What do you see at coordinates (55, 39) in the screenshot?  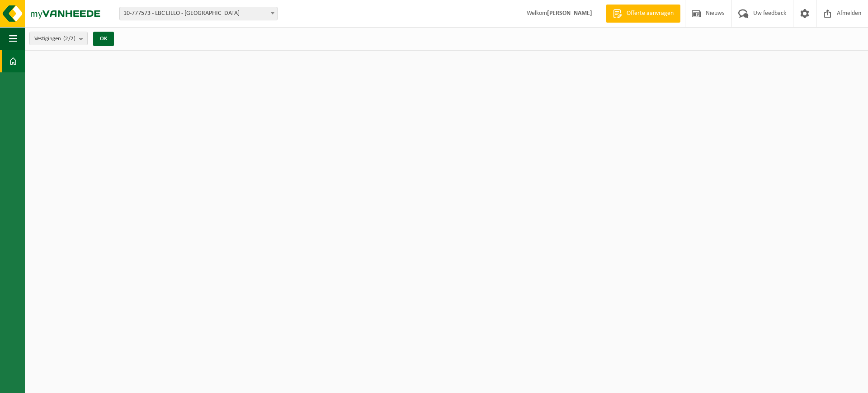 I see `span: Vestigingen` at bounding box center [55, 39].